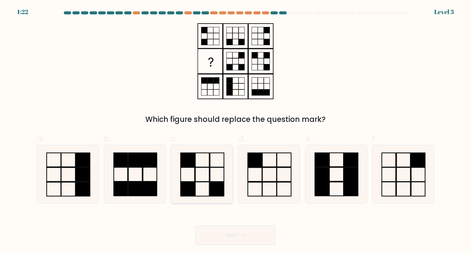 The width and height of the screenshot is (471, 253). I want to click on div: 1:22, so click(23, 12).